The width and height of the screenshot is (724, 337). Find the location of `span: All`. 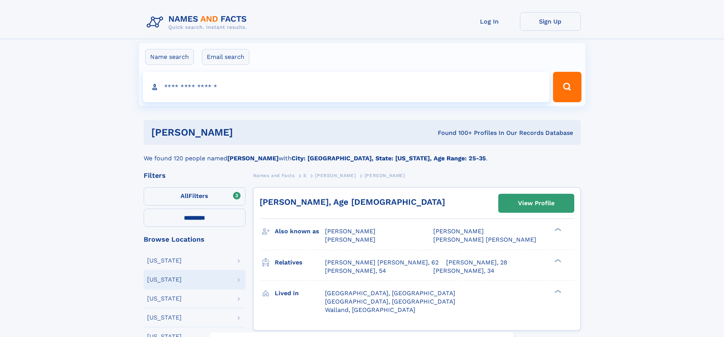

span: All is located at coordinates (184, 196).